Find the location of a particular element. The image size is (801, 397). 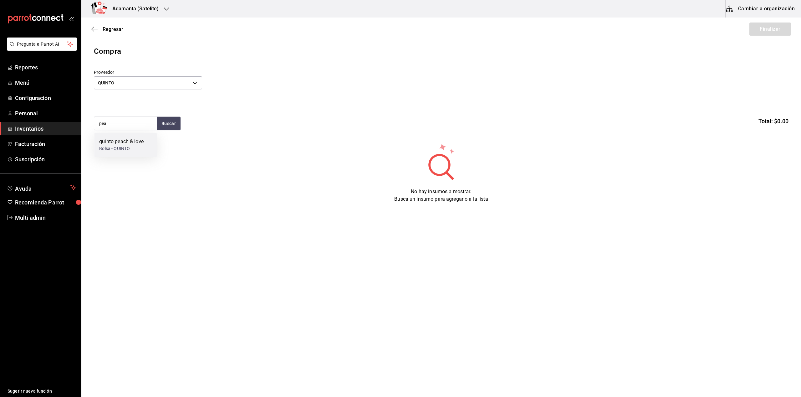

div: Bolsa - QUINTO is located at coordinates (121, 149).